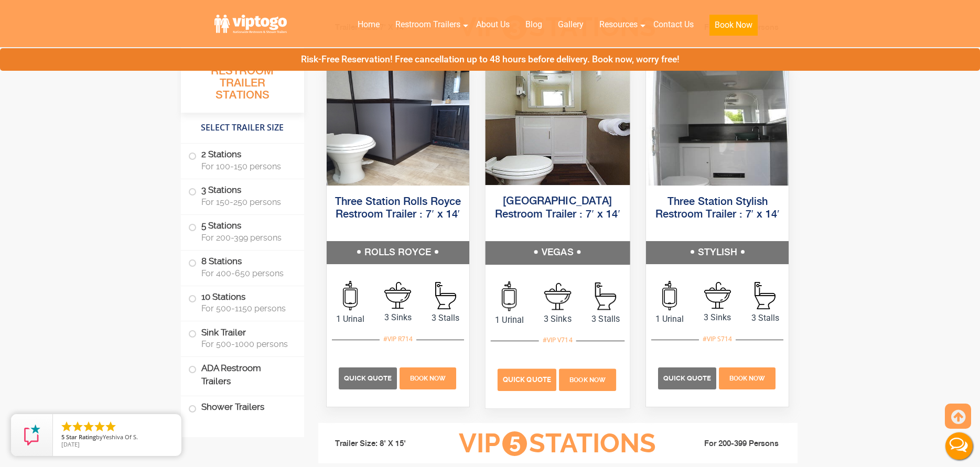 The image size is (980, 467). I want to click on a: Restroom Trailers, so click(427, 25).